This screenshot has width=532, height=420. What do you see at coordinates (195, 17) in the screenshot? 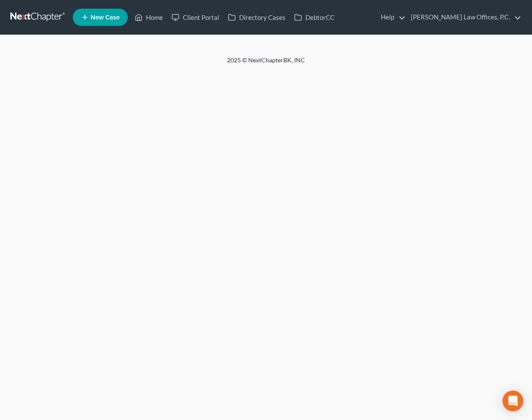
I see `a: Client Portal` at bounding box center [195, 17].